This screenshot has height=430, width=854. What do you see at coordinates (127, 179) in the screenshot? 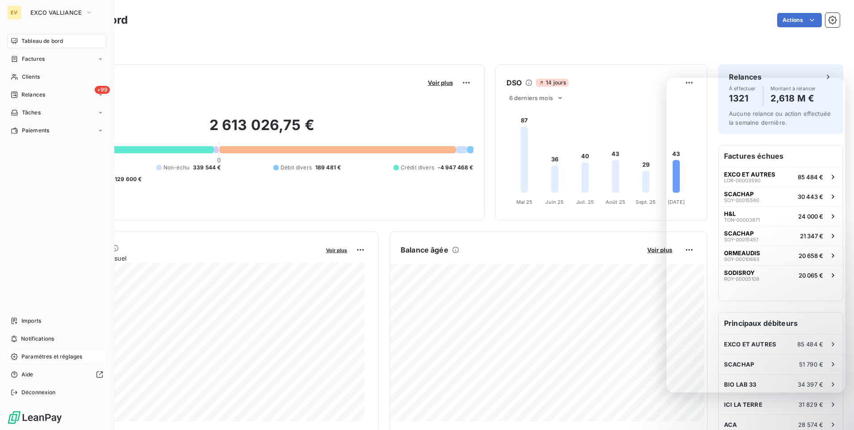
I see `span: -129 600 €` at bounding box center [127, 179].